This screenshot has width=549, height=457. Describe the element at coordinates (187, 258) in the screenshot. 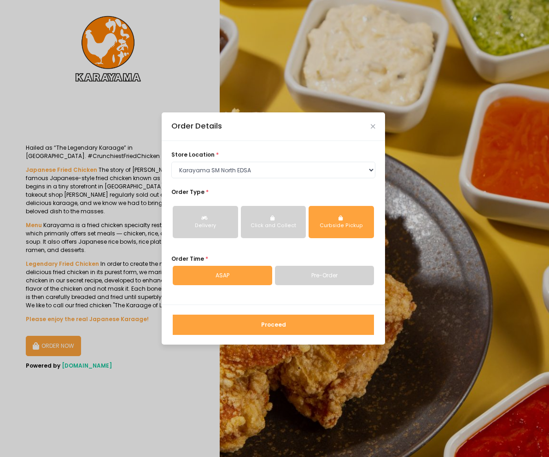

I see `span: Order Time` at that location.